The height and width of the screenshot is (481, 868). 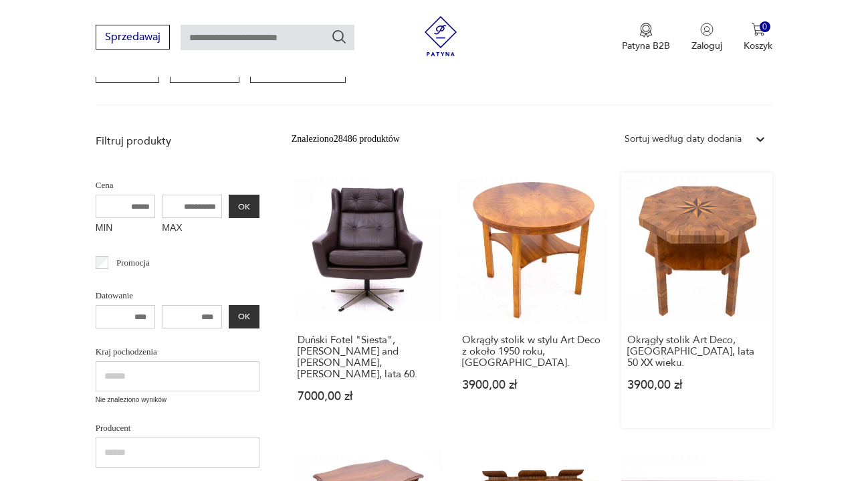 I want to click on p: 7000,00 zł, so click(x=367, y=396).